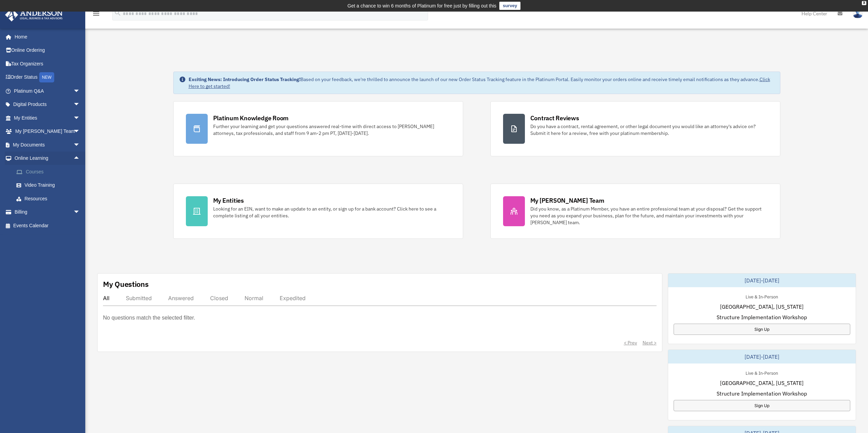 This screenshot has width=868, height=433. Describe the element at coordinates (482, 83) in the screenshot. I see `div: Based on your feedback, we're thrilled to announce the launch of our new Order Status Tracking fe...` at that location.